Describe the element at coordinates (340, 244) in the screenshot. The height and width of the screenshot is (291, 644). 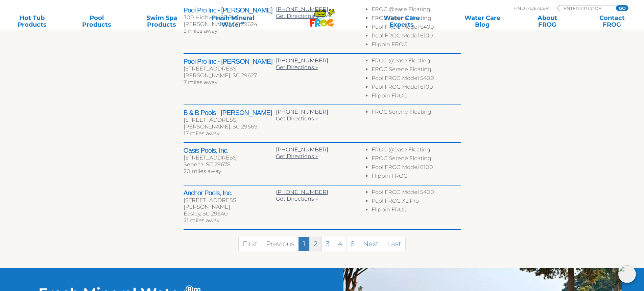
I see `a: 4` at that location.